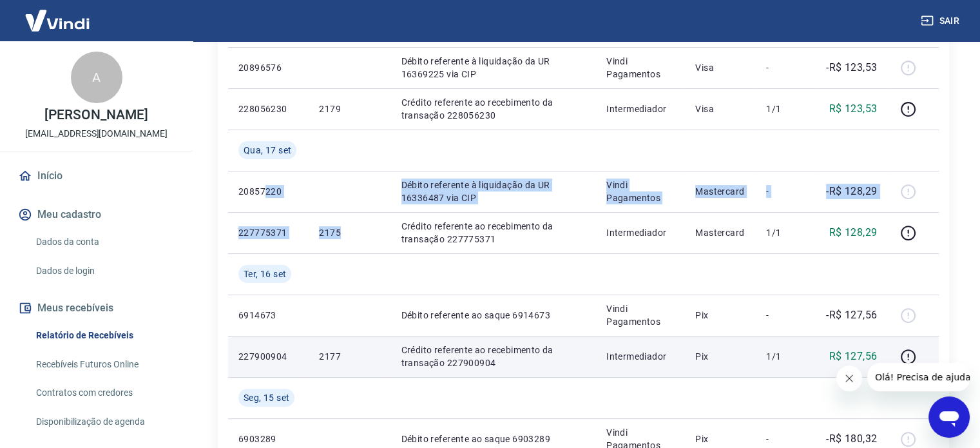 The height and width of the screenshot is (448, 980). I want to click on p: Crédito referente ao recebimento da transação 228056230, so click(494, 109).